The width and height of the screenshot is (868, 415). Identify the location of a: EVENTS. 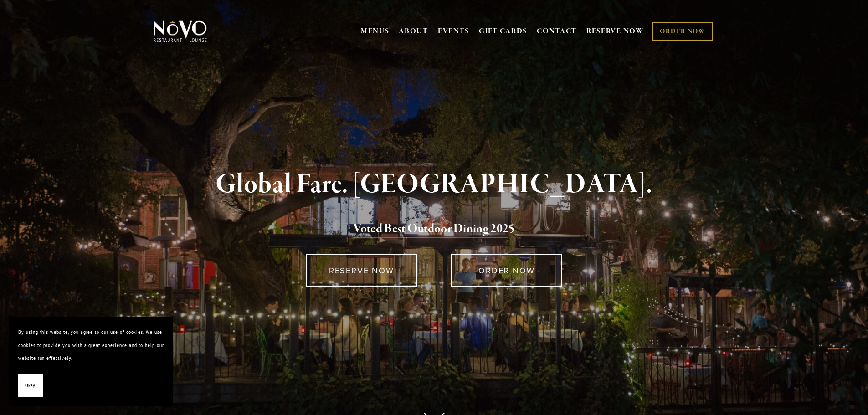
(453, 32).